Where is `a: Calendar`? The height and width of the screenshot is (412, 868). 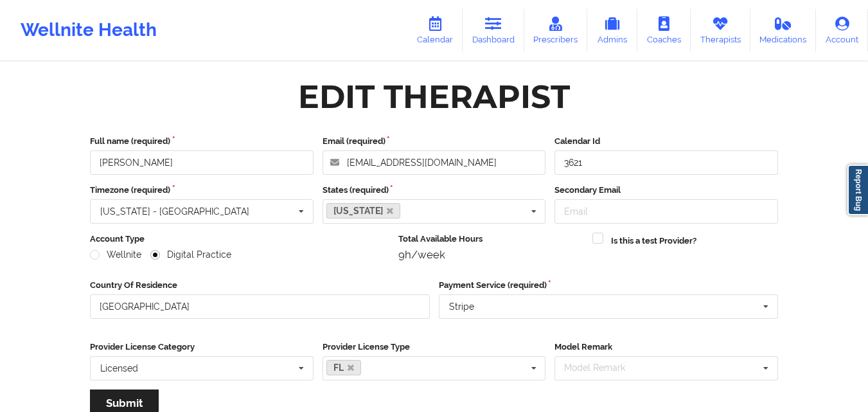
a: Calendar is located at coordinates (435, 30).